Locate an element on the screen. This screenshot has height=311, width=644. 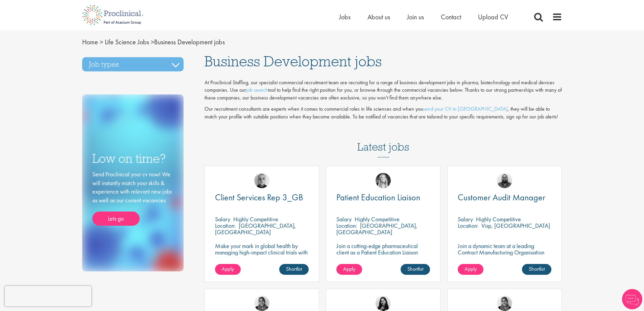
img: Ashley Bennett is located at coordinates (504, 180).